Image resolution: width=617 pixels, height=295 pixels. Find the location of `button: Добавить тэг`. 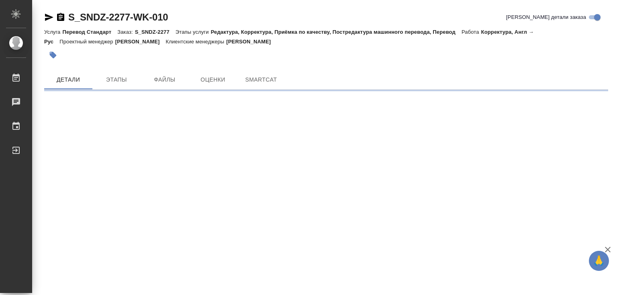

button: Добавить тэг is located at coordinates (53, 55).